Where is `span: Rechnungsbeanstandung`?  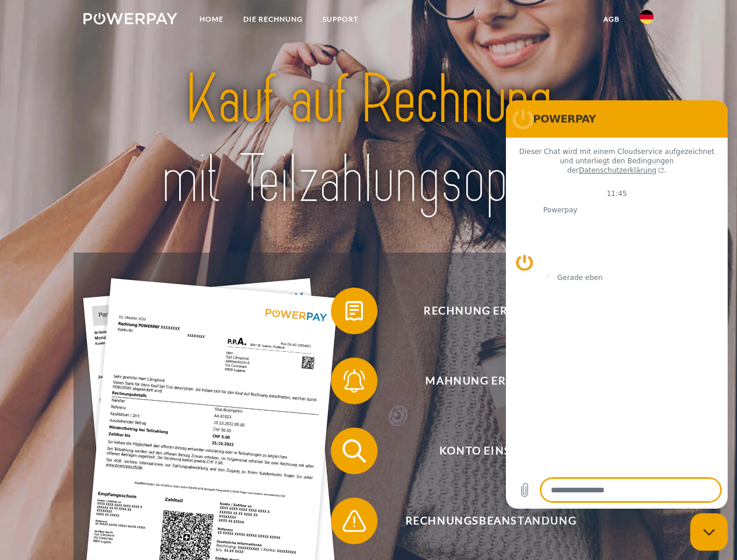 span: Rechnungsbeanstandung is located at coordinates (491, 521).